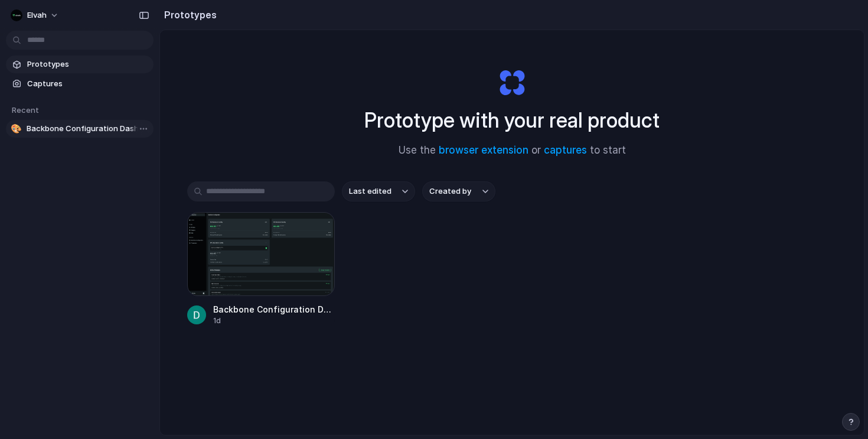 This screenshot has width=868, height=439. Describe the element at coordinates (80, 129) in the screenshot. I see `a: 🎨Backbone Configuration Dashboard` at that location.